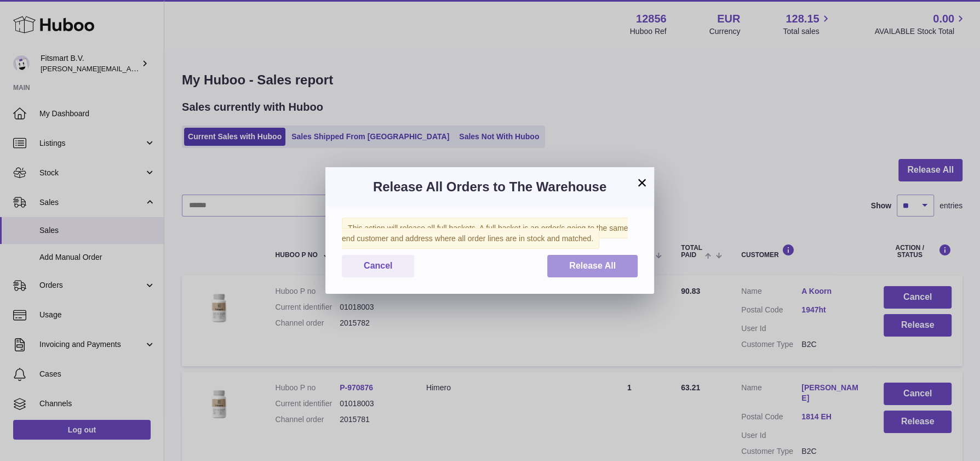 This screenshot has width=980, height=461. Describe the element at coordinates (378, 266) in the screenshot. I see `span: Cancel` at that location.